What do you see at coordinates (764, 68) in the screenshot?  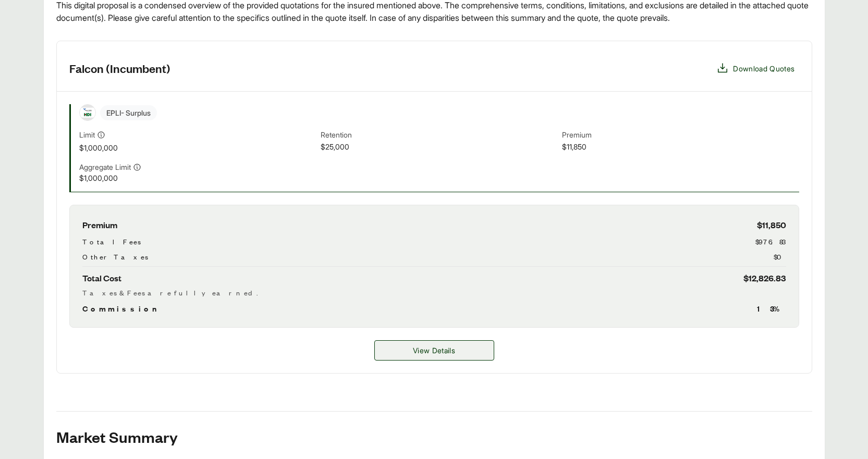 I see `span: Download Quotes` at bounding box center [764, 68].